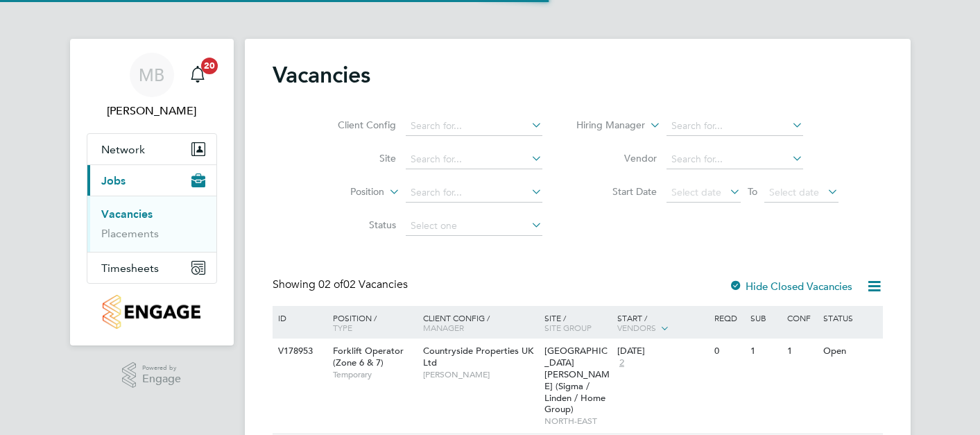  I want to click on button: Jobs, so click(152, 180).